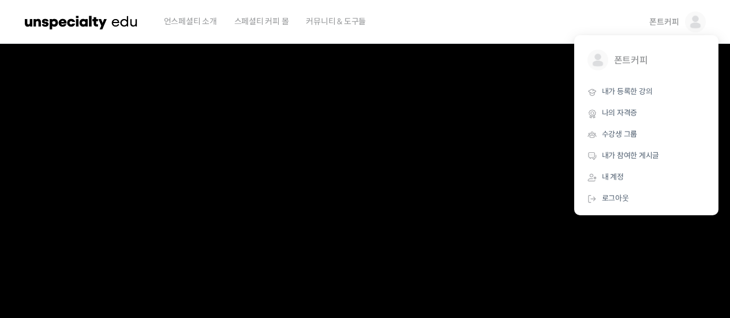 The width and height of the screenshot is (730, 318). I want to click on a: 수강생 그룹, so click(646, 134).